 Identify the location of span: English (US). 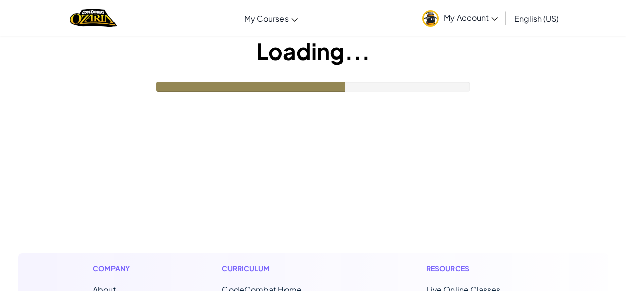
(536, 18).